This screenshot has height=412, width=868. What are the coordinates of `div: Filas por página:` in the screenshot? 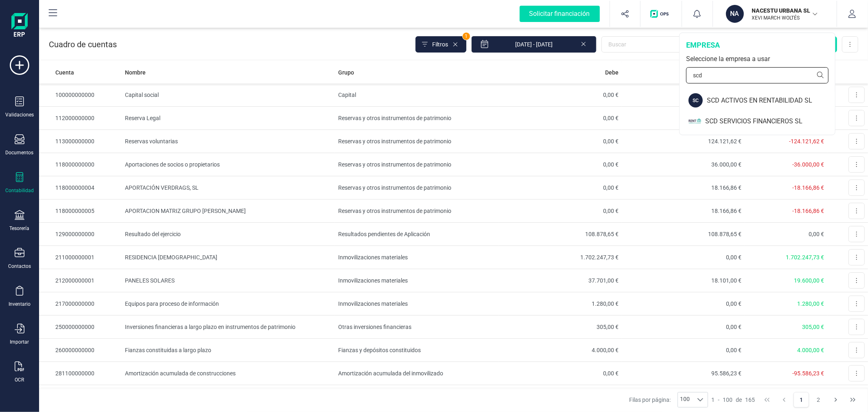 It's located at (669, 400).